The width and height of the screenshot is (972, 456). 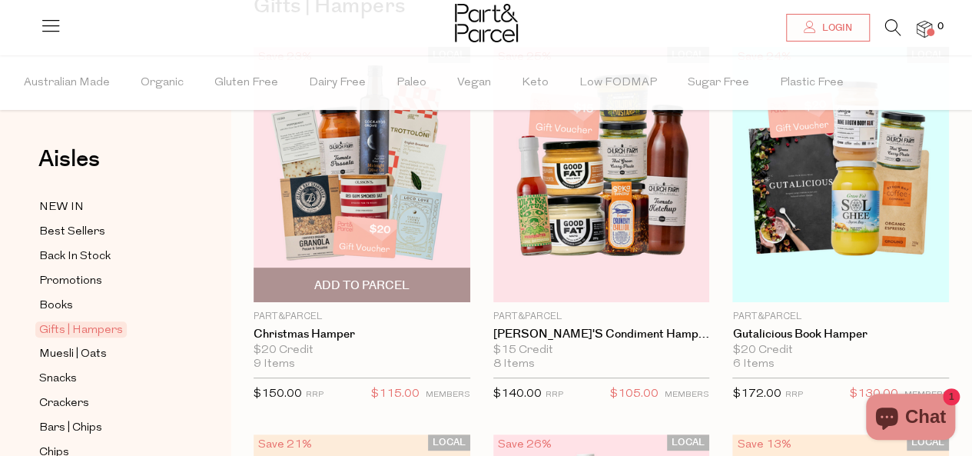 What do you see at coordinates (812, 83) in the screenshot?
I see `span: Plastic Free` at bounding box center [812, 83].